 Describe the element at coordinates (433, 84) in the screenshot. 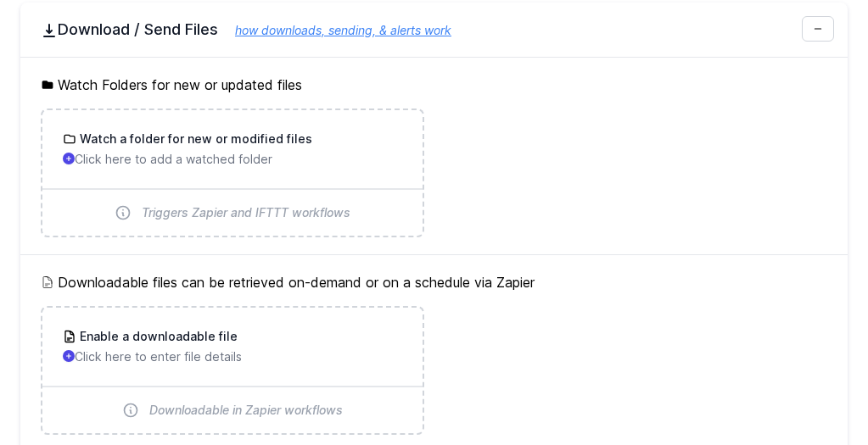

I see `h5: Watch Folders for new or updated files` at that location.